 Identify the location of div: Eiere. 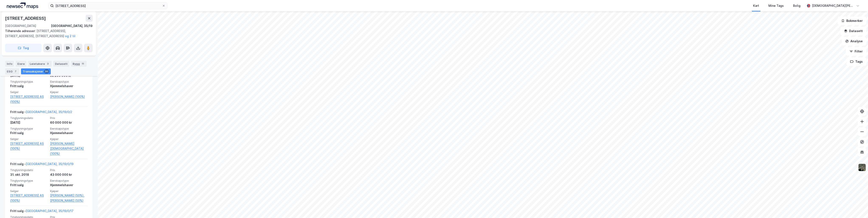
(21, 64).